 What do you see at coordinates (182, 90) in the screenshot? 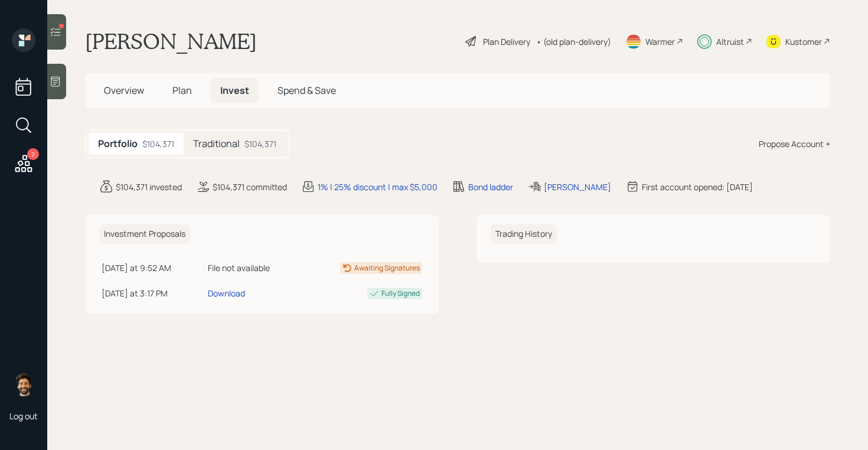
I see `span: Plan` at bounding box center [182, 90].